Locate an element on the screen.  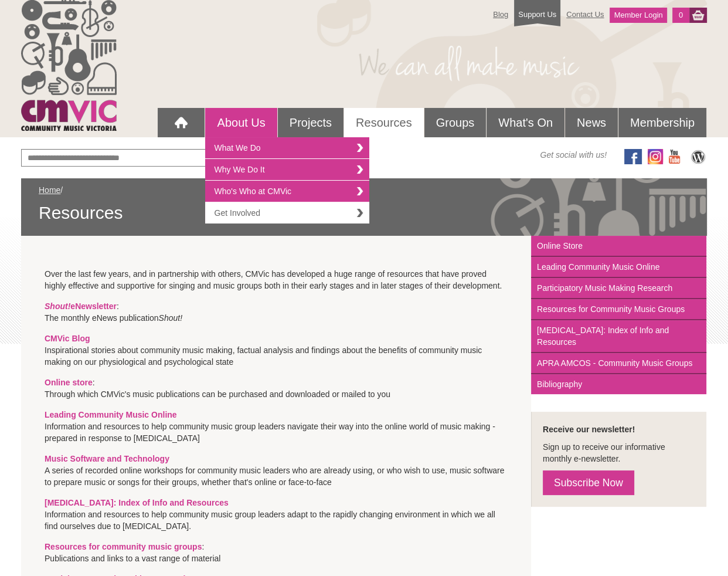
a: Groups is located at coordinates (455, 122).